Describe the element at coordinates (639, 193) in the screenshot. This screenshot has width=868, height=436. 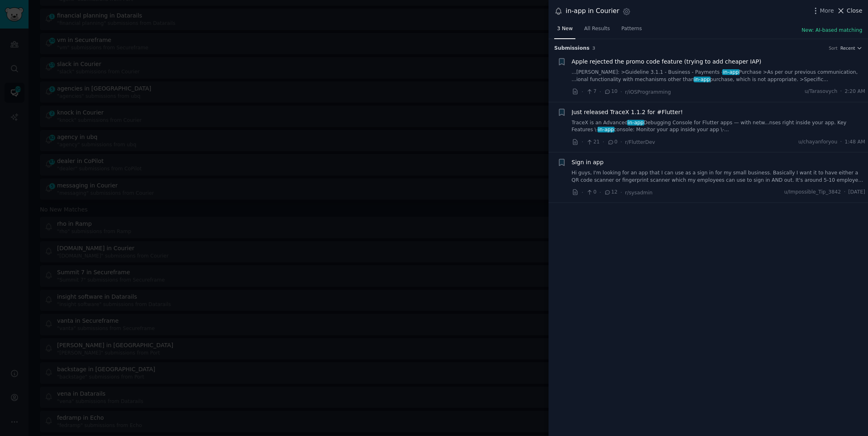
I see `span: r/sysadmin` at that location.